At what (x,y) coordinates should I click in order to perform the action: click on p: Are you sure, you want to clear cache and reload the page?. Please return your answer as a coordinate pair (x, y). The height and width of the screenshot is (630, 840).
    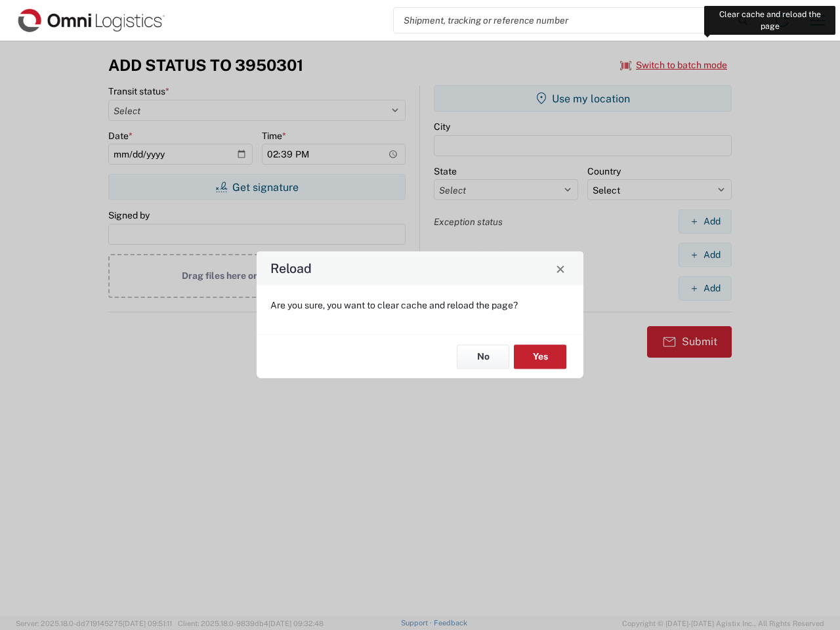
    Looking at the image, I should click on (420, 305).